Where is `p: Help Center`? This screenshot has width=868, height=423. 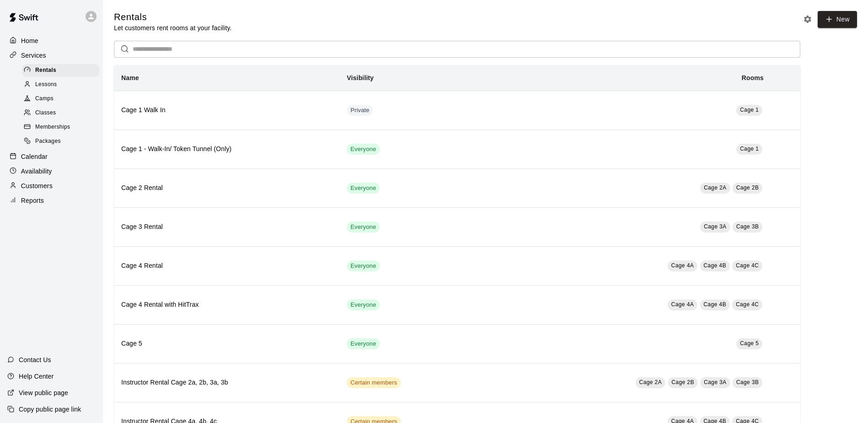
p: Help Center is located at coordinates (36, 376).